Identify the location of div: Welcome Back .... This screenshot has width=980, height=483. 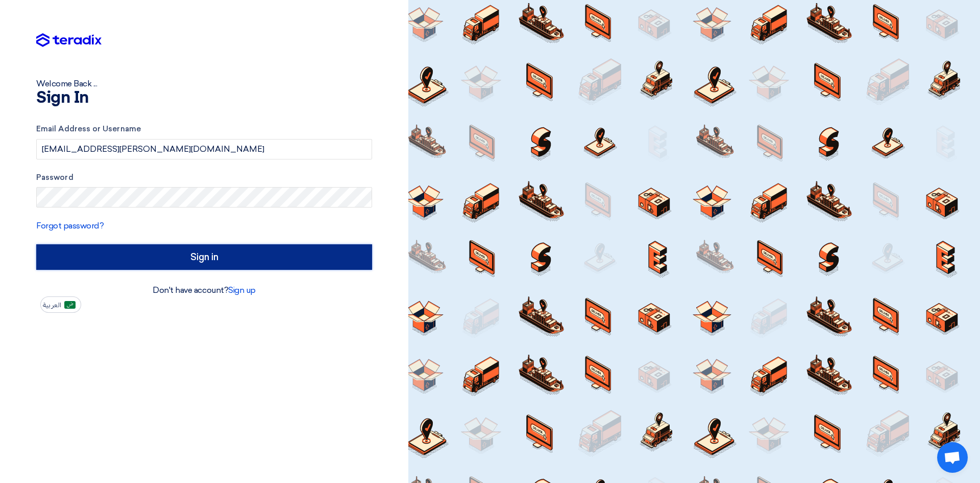
(205, 84).